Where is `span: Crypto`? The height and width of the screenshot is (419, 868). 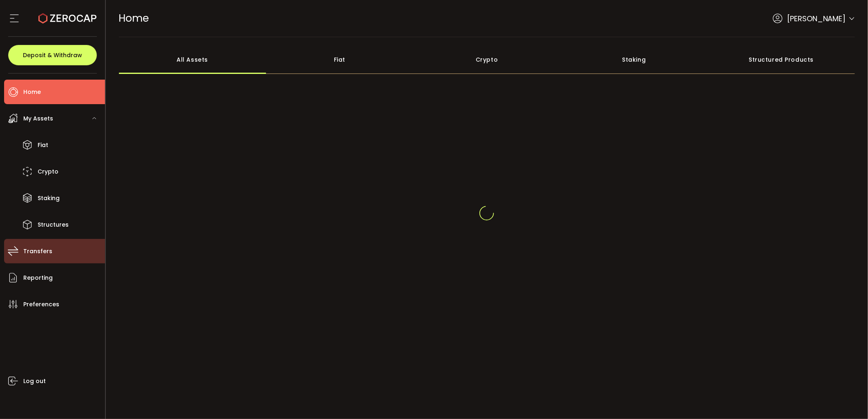 span: Crypto is located at coordinates (48, 171).